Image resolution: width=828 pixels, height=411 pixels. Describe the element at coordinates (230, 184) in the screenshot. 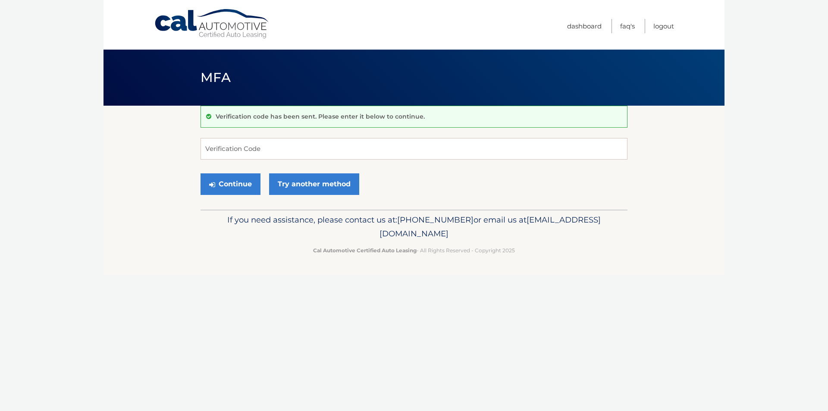

I see `button: Continue` at that location.